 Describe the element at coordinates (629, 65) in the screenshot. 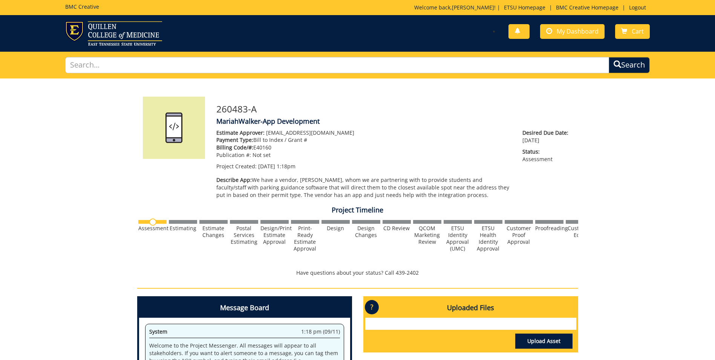

I see `button: Search` at that location.